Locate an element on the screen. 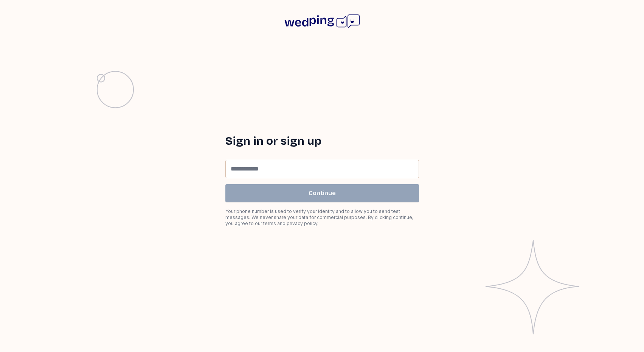 This screenshot has width=644, height=352. a: terms is located at coordinates (270, 223).